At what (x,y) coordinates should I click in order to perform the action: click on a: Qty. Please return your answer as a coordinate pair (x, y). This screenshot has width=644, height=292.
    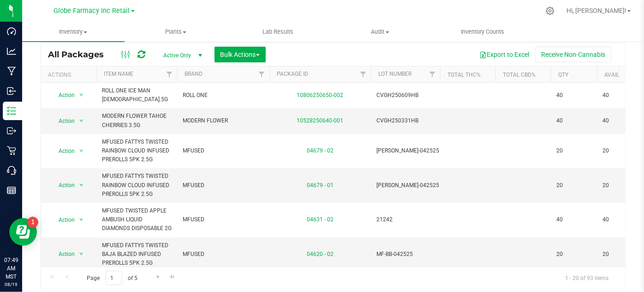
    Looking at the image, I should click on (563, 75).